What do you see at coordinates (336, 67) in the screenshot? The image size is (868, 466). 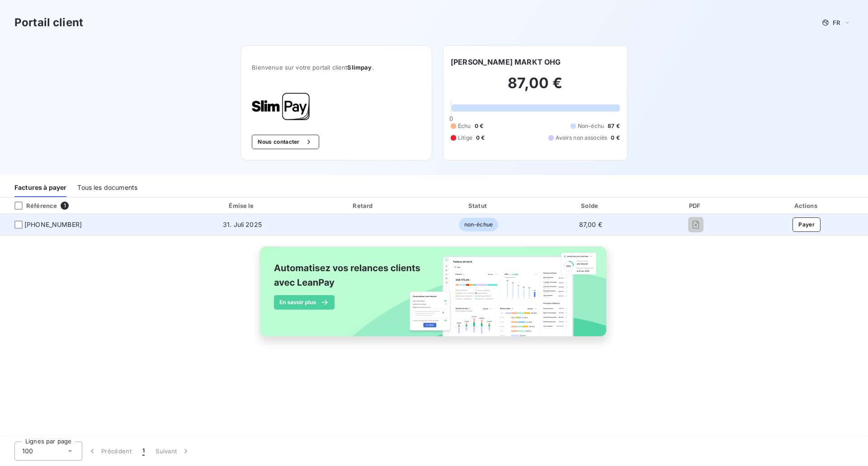 I see `span: Bienvenue sur votre portail client .` at bounding box center [336, 67].